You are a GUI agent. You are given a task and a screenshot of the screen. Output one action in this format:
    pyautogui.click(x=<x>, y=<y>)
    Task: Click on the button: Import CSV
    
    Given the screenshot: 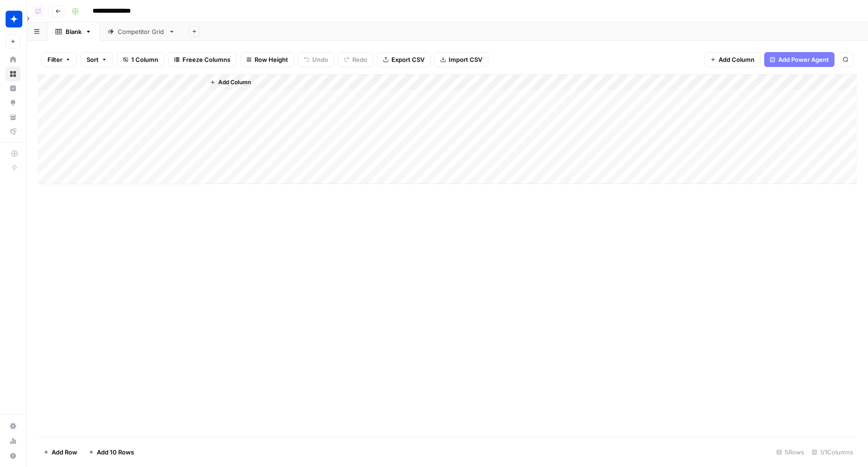 What is the action you would take?
    pyautogui.click(x=461, y=59)
    